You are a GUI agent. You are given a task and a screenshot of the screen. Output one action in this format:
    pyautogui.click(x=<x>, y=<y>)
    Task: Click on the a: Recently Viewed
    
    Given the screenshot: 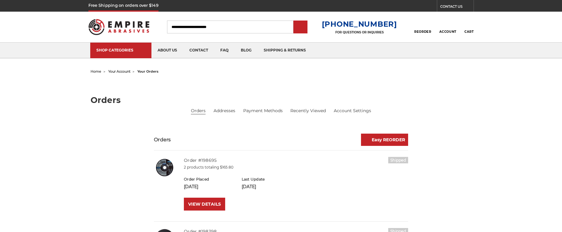 What is the action you would take?
    pyautogui.click(x=308, y=110)
    